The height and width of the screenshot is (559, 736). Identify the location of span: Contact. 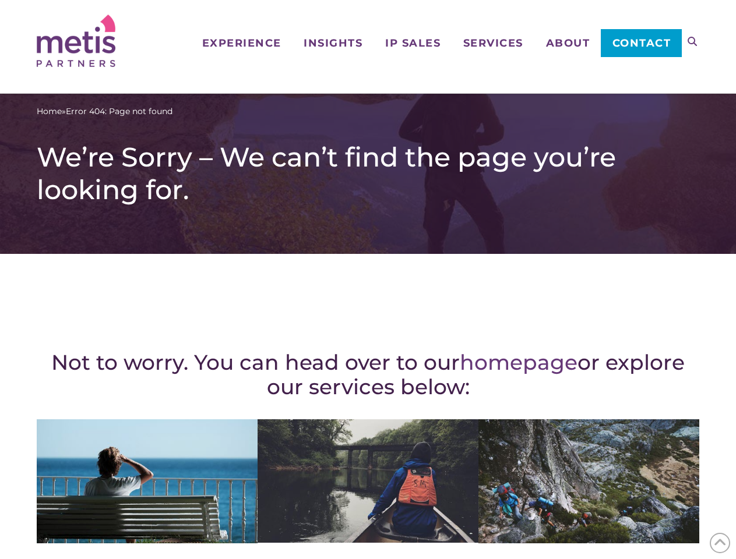
(641, 43).